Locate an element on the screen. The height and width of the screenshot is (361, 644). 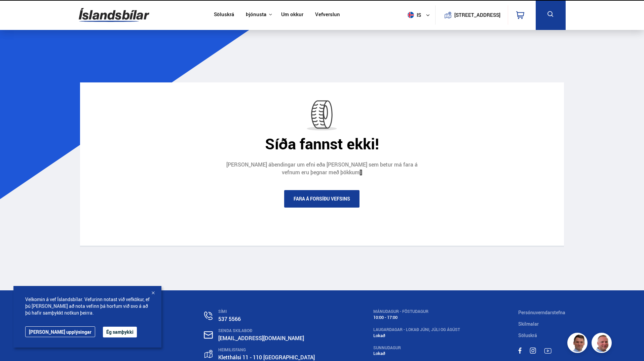
button: is is located at coordinates (420, 15).